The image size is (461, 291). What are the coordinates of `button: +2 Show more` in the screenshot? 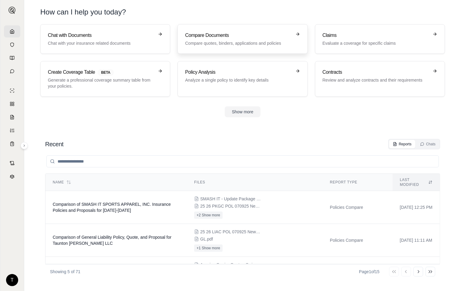 It's located at (208, 215).